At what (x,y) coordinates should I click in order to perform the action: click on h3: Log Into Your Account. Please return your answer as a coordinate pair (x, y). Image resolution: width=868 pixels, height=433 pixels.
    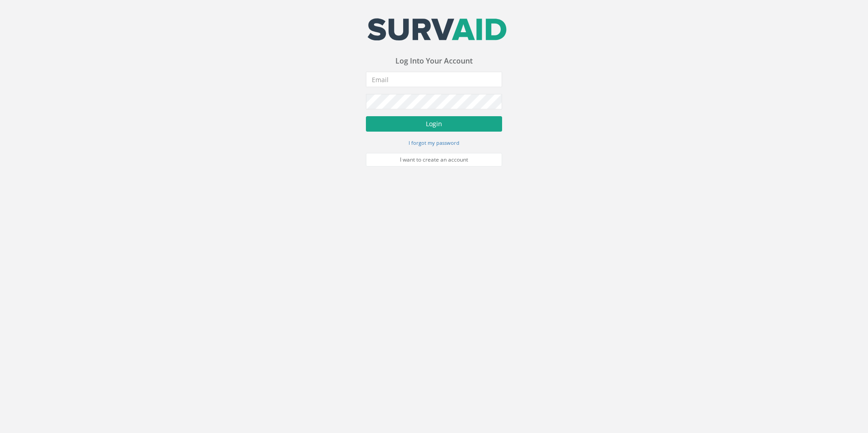
    Looking at the image, I should click on (434, 61).